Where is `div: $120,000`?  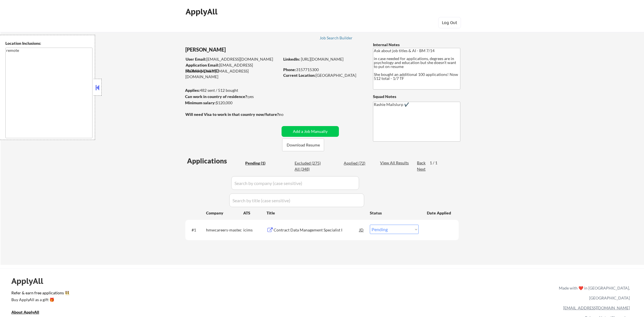 div: $120,000 is located at coordinates (232, 103).